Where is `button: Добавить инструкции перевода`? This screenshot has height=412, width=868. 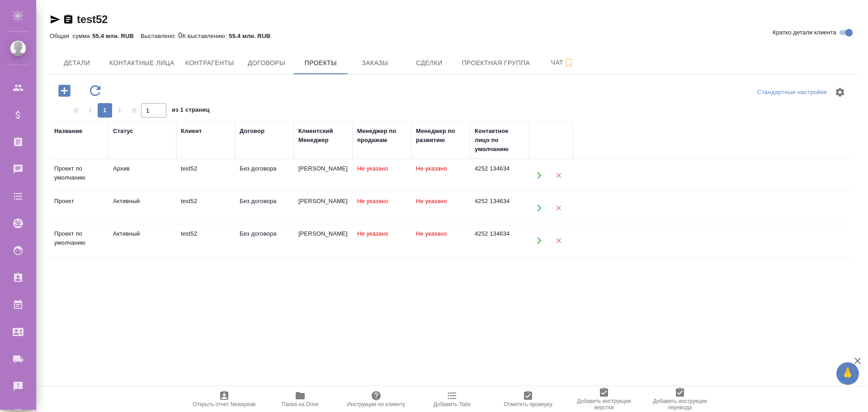 button: Добавить инструкции перевода is located at coordinates (680, 399).